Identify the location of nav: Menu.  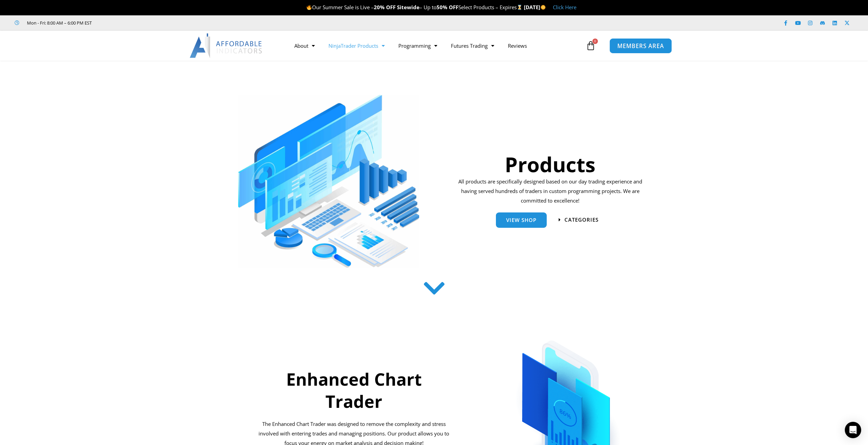
(436, 46).